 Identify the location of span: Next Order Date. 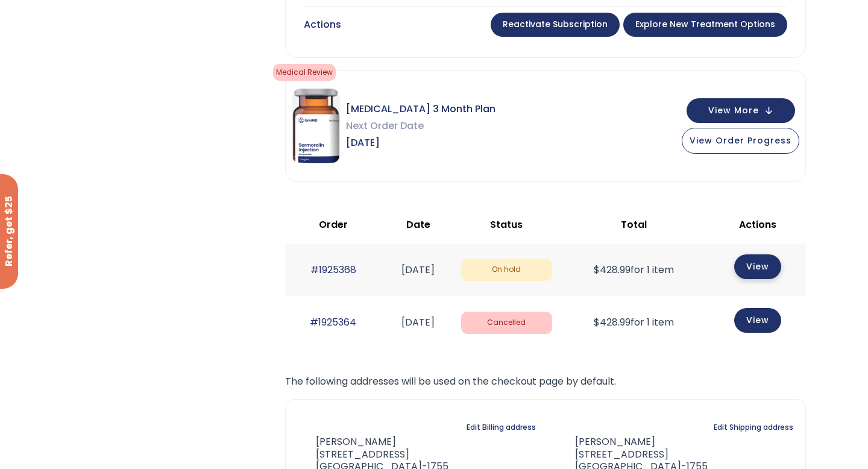
(421, 126).